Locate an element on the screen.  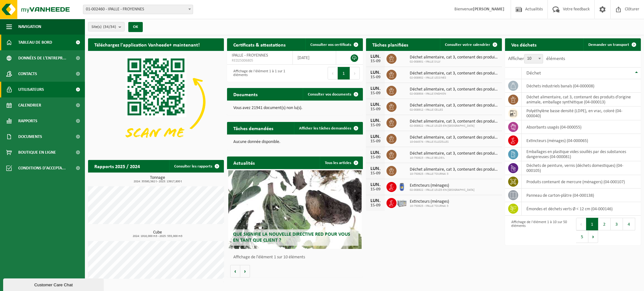
a: Tous les articles is located at coordinates (341, 163).